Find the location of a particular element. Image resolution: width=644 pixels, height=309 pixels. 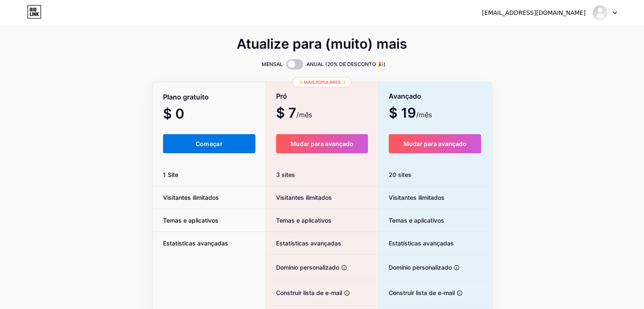

font: Plano gratuito is located at coordinates (186, 97).